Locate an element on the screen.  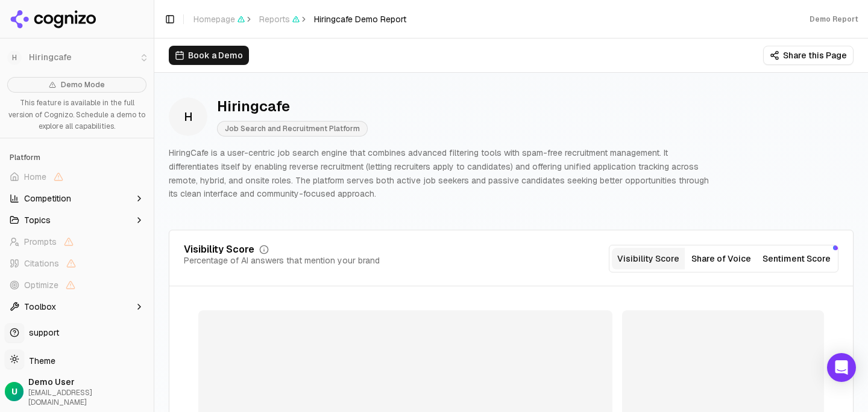
span: Prompts is located at coordinates (41, 242).